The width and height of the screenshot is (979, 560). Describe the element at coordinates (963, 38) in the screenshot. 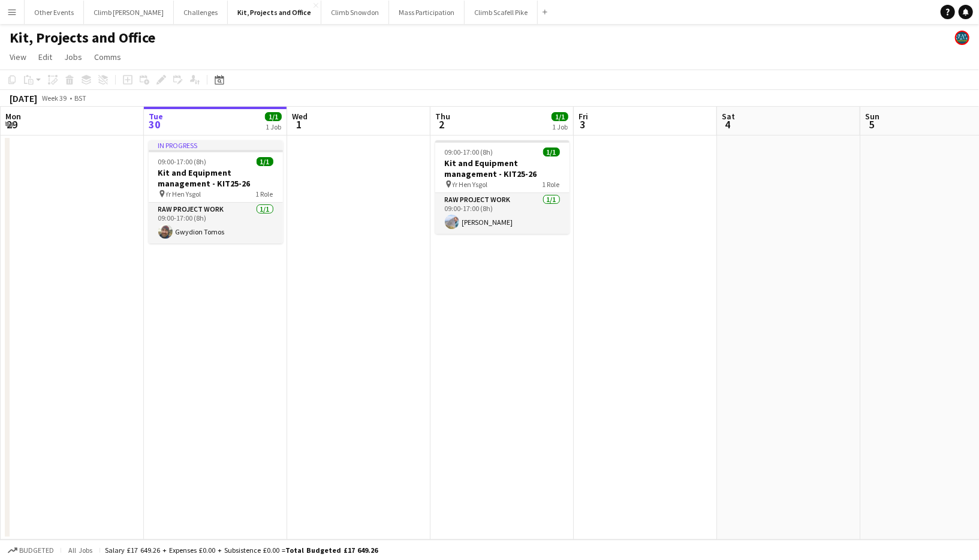

I see `app-user-avatar: Staff RAW Adventures` at that location.